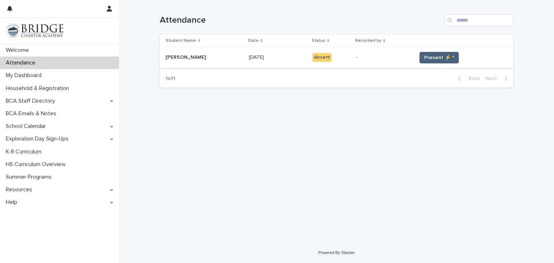 This screenshot has width=554, height=263. Describe the element at coordinates (498, 79) in the screenshot. I see `button: Next` at that location.